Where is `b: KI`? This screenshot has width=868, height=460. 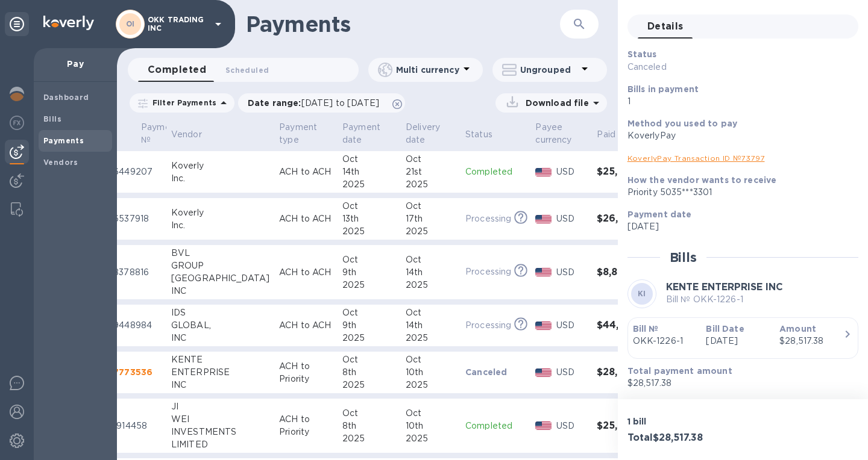 b: KI is located at coordinates (642, 293).